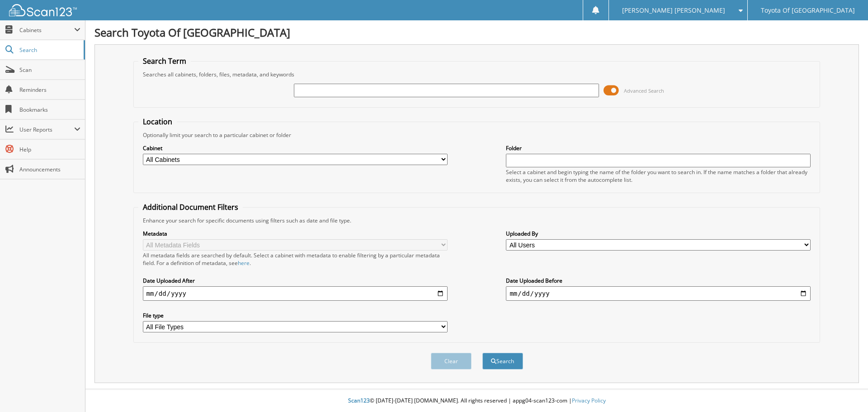 The height and width of the screenshot is (412, 868). I want to click on label: Folder, so click(658, 148).